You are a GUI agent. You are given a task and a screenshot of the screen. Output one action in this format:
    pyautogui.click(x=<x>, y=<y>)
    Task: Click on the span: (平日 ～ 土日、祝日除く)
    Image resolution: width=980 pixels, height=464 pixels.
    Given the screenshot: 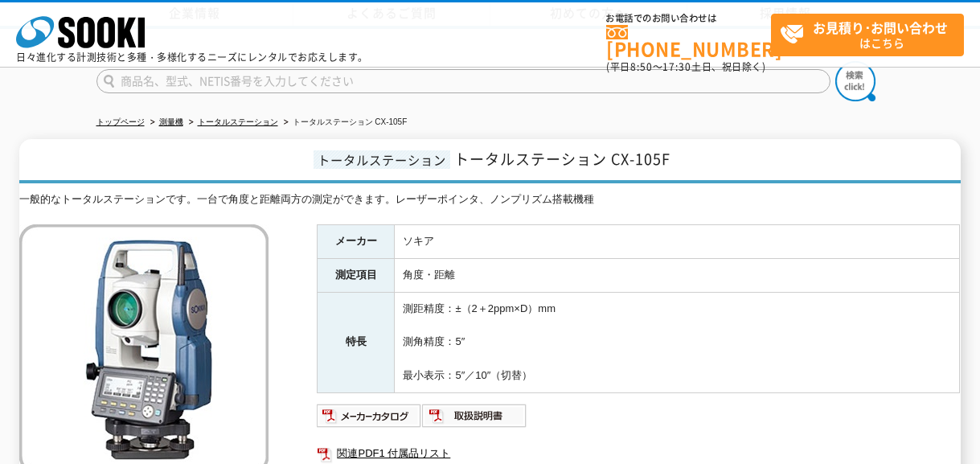 What is the action you would take?
    pyautogui.click(x=686, y=67)
    